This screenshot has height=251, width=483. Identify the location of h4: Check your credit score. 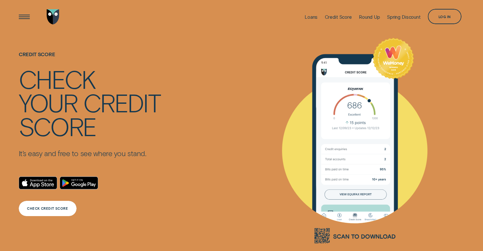
(89, 102).